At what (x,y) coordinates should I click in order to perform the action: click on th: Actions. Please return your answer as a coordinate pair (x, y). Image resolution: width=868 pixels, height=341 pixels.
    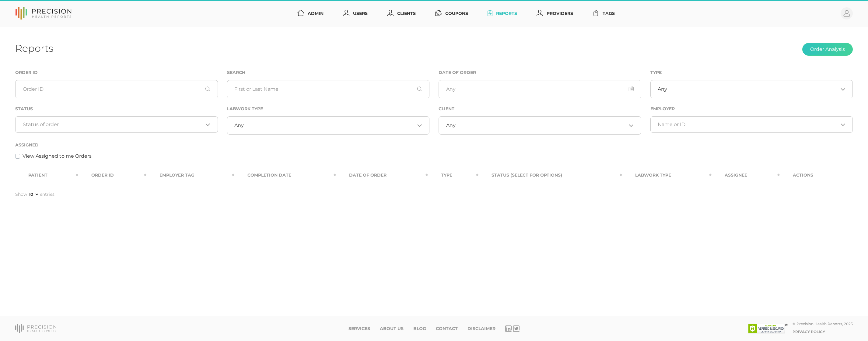
    Looking at the image, I should click on (816, 175).